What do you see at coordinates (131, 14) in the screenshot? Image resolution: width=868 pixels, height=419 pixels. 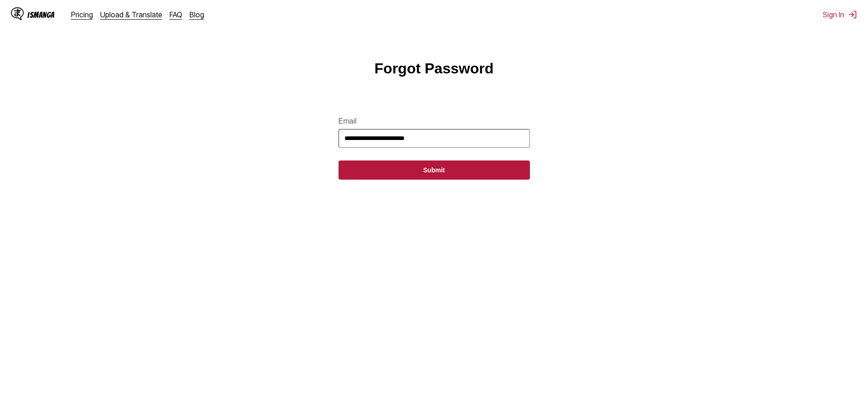 I see `a: Upload & Translate` at bounding box center [131, 14].